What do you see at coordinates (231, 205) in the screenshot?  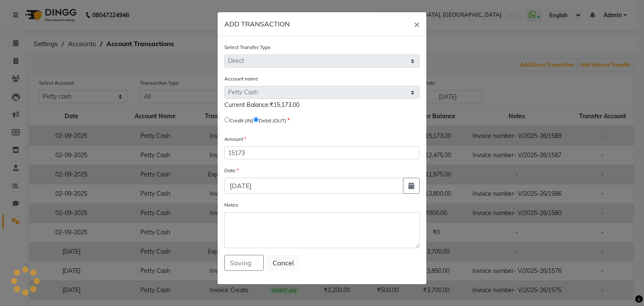 I see `label: Notes` at bounding box center [231, 205].